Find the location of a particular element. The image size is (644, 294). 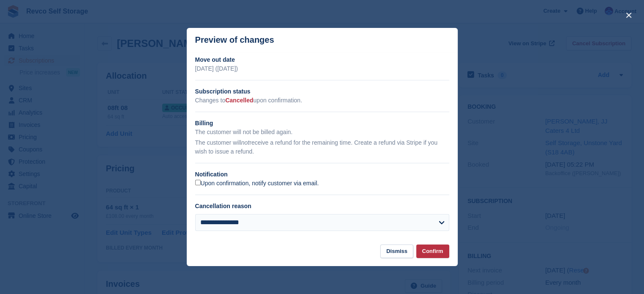

button: Confirm is located at coordinates (433, 251).